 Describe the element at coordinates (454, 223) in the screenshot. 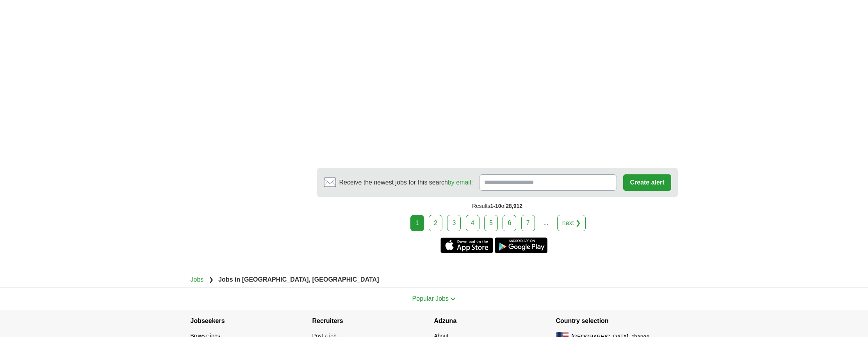

I see `a: 3` at that location.